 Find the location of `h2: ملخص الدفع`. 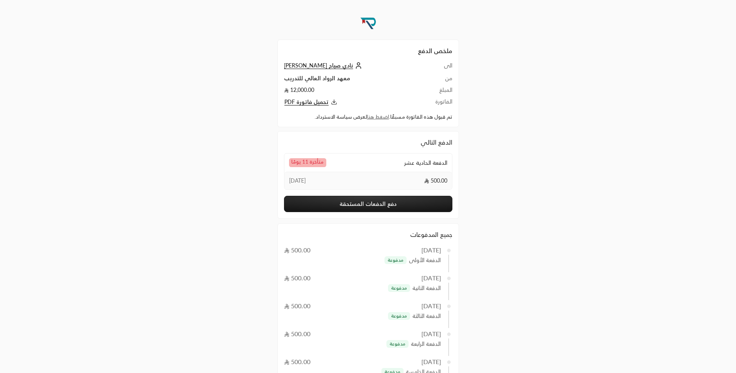

h2: ملخص الدفع is located at coordinates (368, 51).